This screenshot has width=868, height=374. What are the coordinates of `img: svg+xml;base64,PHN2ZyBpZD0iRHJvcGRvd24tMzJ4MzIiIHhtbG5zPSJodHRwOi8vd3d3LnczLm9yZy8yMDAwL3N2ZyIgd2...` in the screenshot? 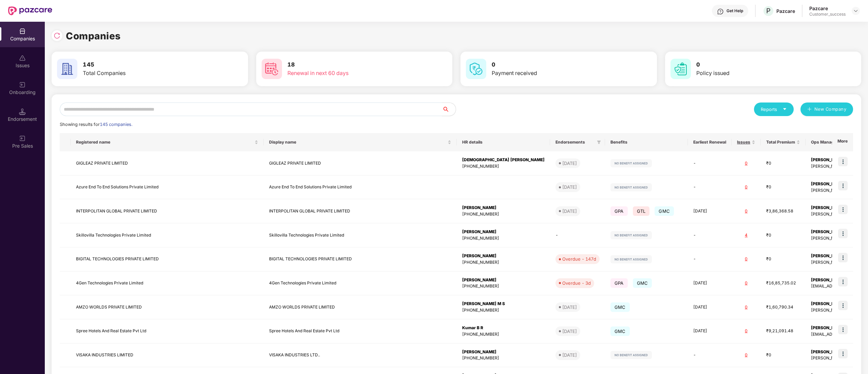 It's located at (855, 11).